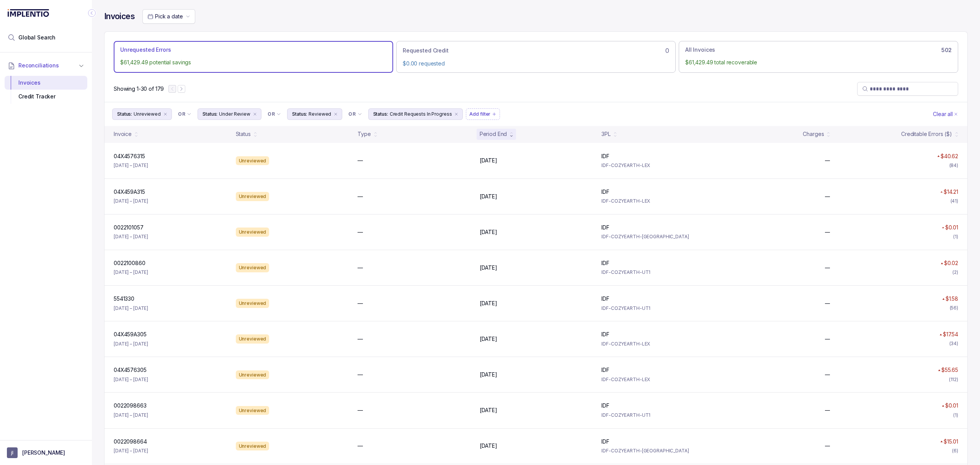  What do you see at coordinates (46, 97) in the screenshot?
I see `div: Credit Tracker` at bounding box center [46, 97].